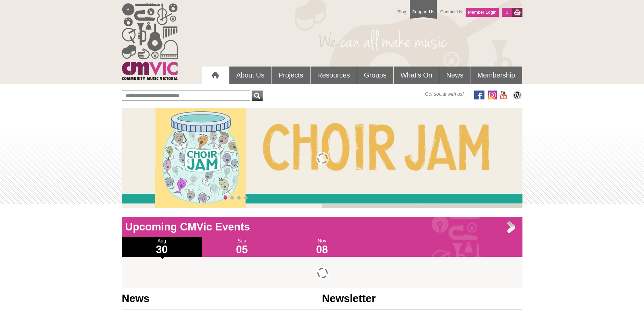  I want to click on a: 0, so click(507, 12).